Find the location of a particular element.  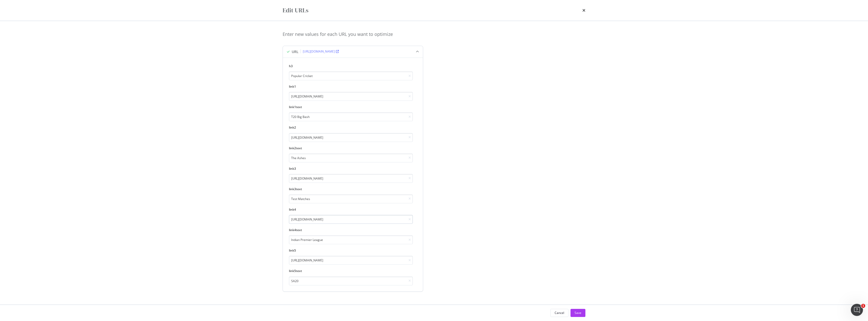

button: Cancel is located at coordinates (560, 313).